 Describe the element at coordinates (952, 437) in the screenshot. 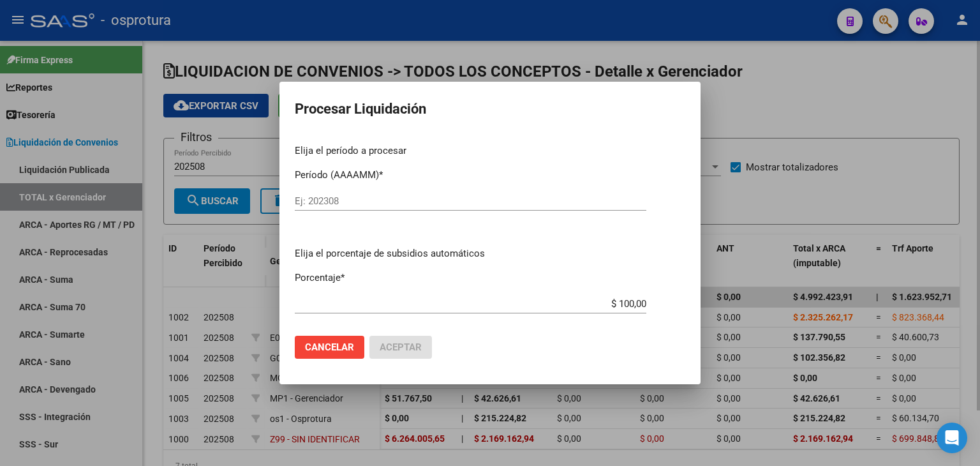

I see `div: Open Intercom Messenger` at that location.